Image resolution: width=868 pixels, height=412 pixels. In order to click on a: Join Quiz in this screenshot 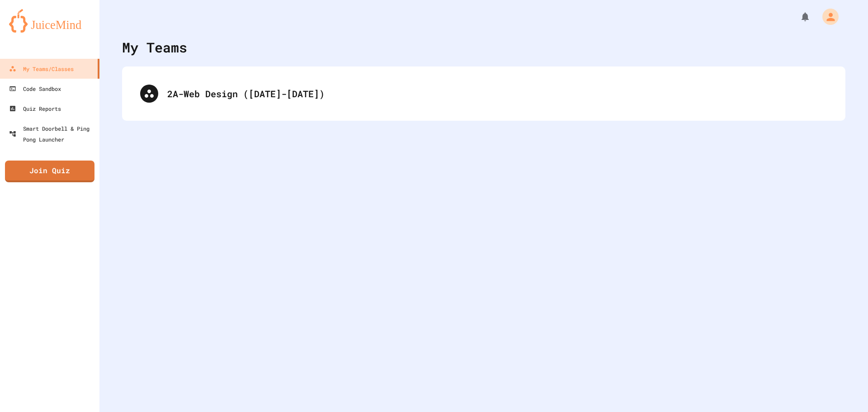, I will do `click(50, 171)`.